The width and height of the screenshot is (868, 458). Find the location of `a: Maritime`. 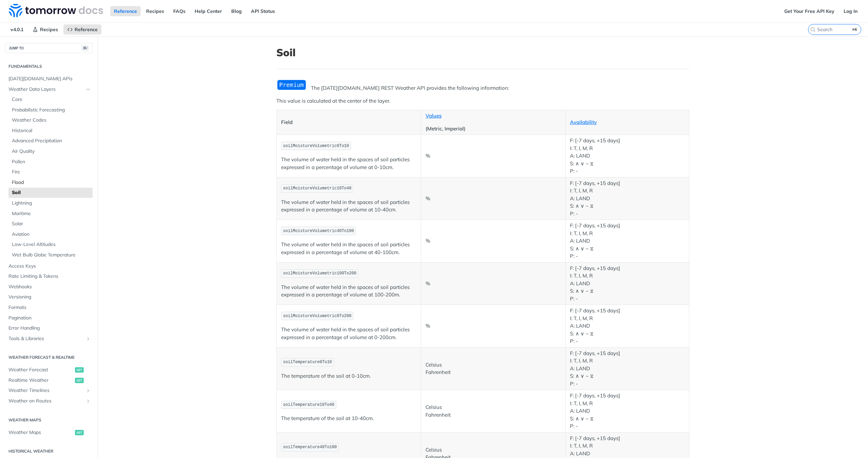

a: Maritime is located at coordinates (50, 214).